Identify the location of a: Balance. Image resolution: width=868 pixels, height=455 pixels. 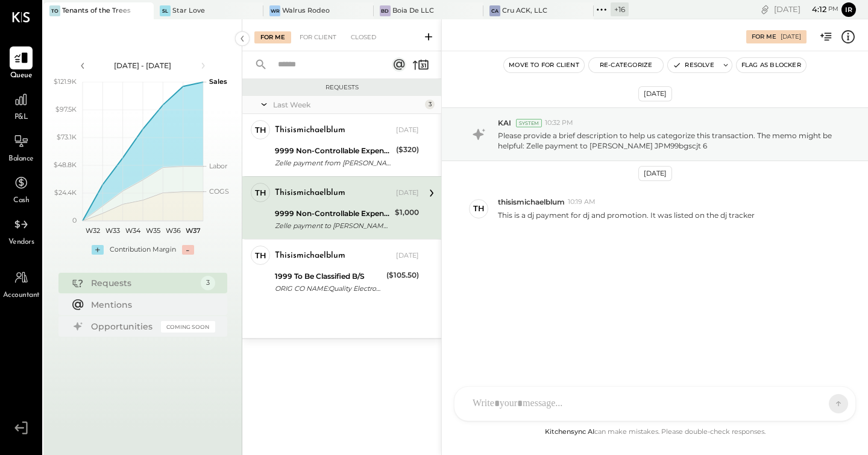
(21, 147).